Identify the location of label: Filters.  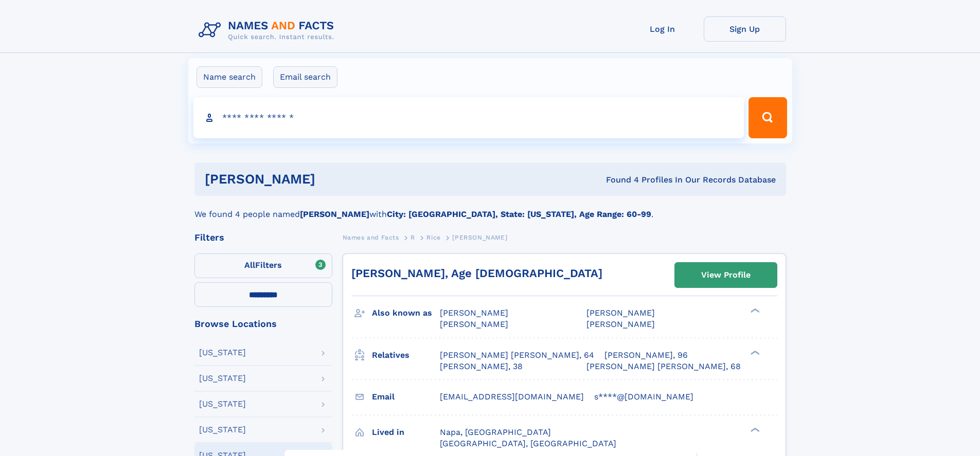
(263, 266).